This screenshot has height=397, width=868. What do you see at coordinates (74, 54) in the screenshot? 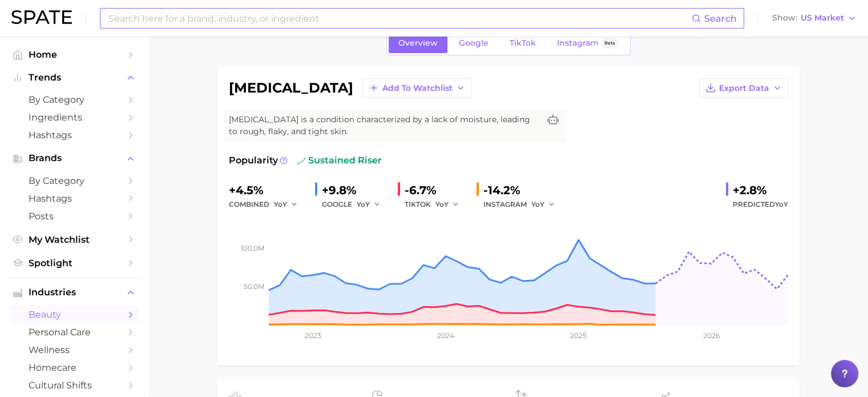
I see `span: Home` at bounding box center [74, 54].